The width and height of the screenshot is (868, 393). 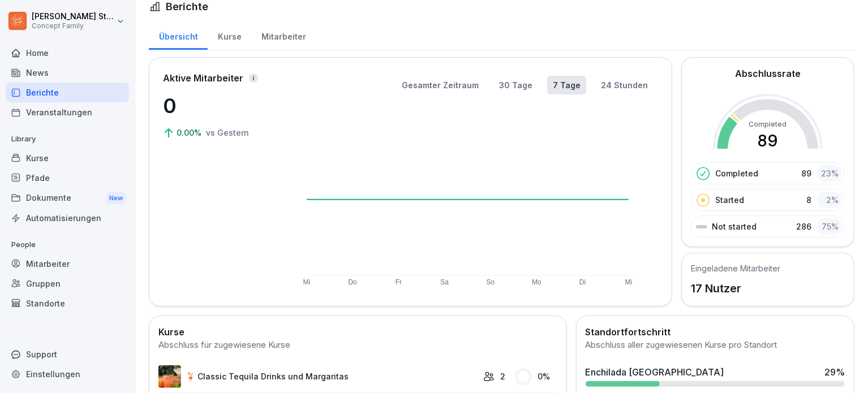 I want to click on p: Started, so click(x=730, y=200).